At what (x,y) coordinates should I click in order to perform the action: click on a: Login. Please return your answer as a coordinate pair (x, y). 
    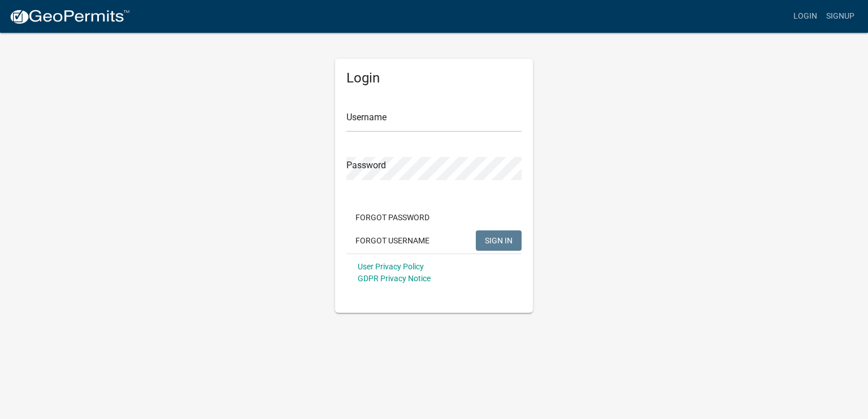
    Looking at the image, I should click on (805, 16).